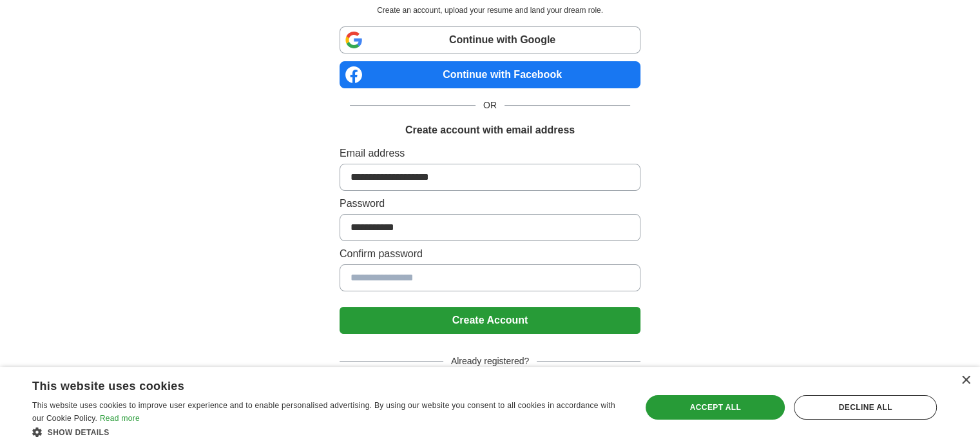 This screenshot has width=980, height=448. I want to click on label: Email address, so click(490, 153).